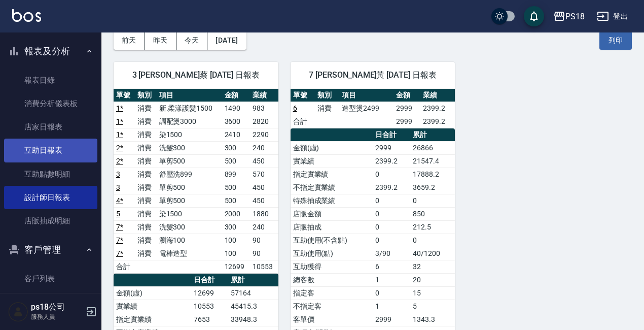  Describe the element at coordinates (51, 198) in the screenshot. I see `a: 設計師日報表` at that location.